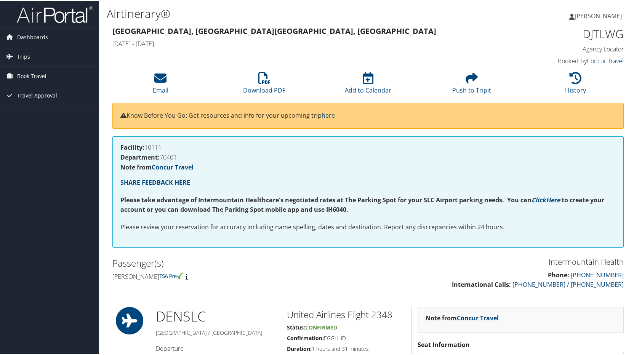 This screenshot has height=355, width=634. I want to click on strong: SHARE FEEDBACK HERE, so click(155, 182).